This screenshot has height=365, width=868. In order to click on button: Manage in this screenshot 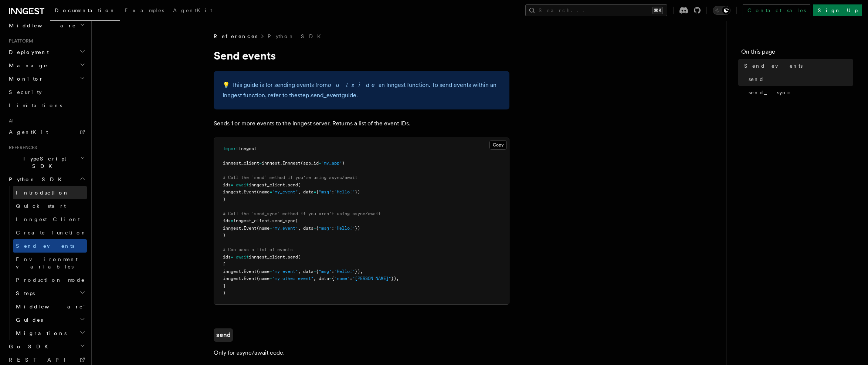, I will do `click(46, 65)`.